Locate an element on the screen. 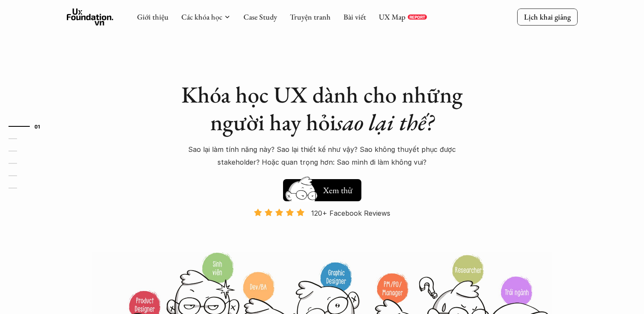 This screenshot has height=314, width=644. a: Giới thiệu is located at coordinates (153, 17).